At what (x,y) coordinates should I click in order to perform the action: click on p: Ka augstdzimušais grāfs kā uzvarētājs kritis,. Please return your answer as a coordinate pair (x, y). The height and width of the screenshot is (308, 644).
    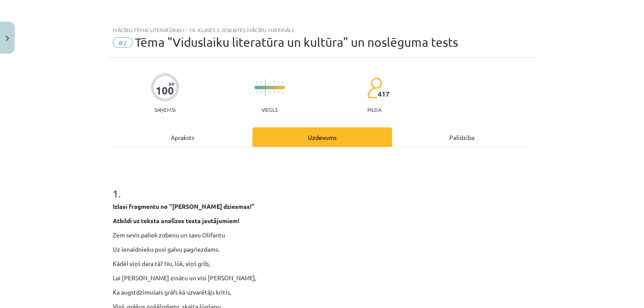
    Looking at the image, I should click on (322, 292).